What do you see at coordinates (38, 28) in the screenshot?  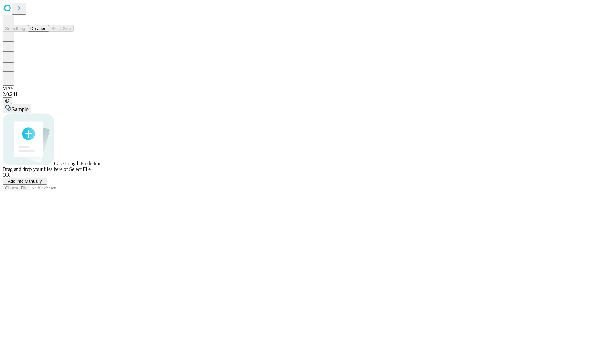 I see `button: Duration` at bounding box center [38, 28].